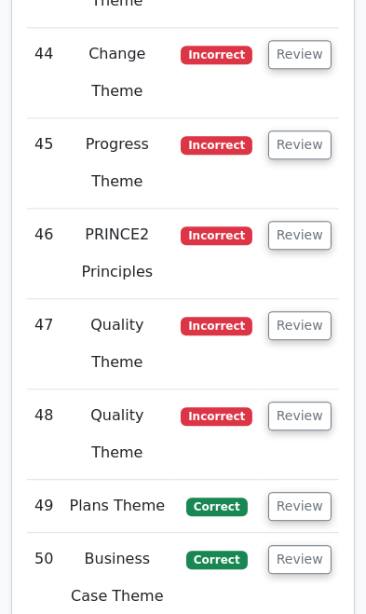 Image resolution: width=366 pixels, height=614 pixels. What do you see at coordinates (44, 344) in the screenshot?
I see `td: 47` at bounding box center [44, 344].